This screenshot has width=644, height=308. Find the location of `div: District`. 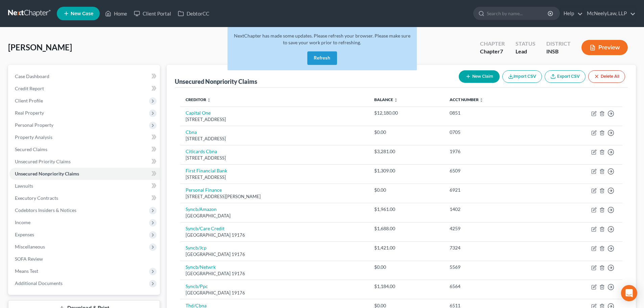

div: District is located at coordinates (558, 44).